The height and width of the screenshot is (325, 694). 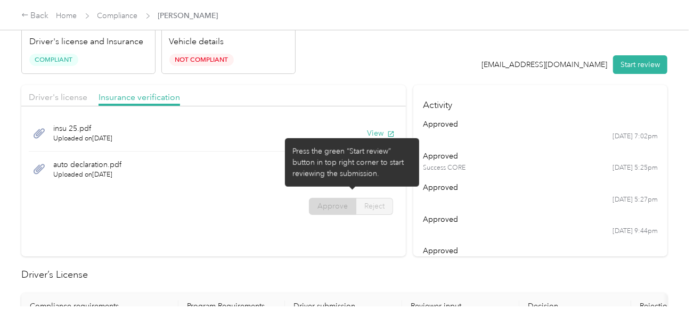 What do you see at coordinates (444, 168) in the screenshot?
I see `span: Success CORE` at bounding box center [444, 168].